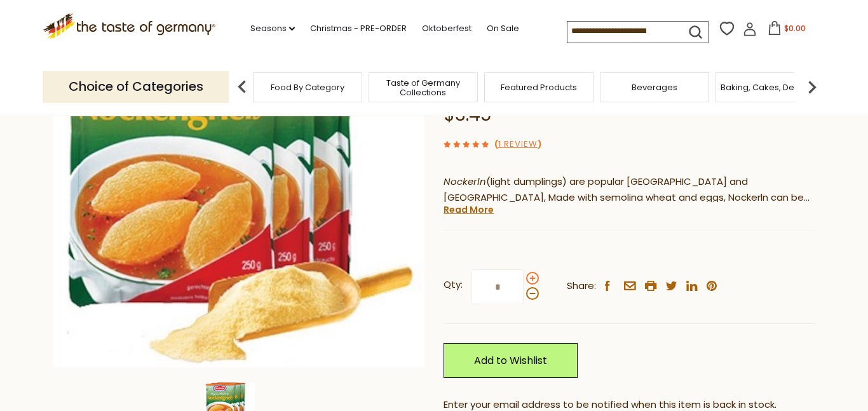 The image size is (868, 411). Describe the element at coordinates (453, 284) in the screenshot. I see `strong: Qty:` at that location.